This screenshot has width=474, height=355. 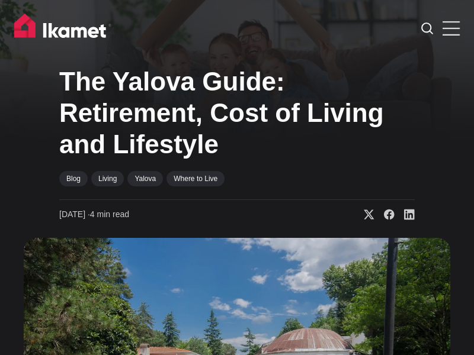 I want to click on a: Living, so click(x=107, y=179).